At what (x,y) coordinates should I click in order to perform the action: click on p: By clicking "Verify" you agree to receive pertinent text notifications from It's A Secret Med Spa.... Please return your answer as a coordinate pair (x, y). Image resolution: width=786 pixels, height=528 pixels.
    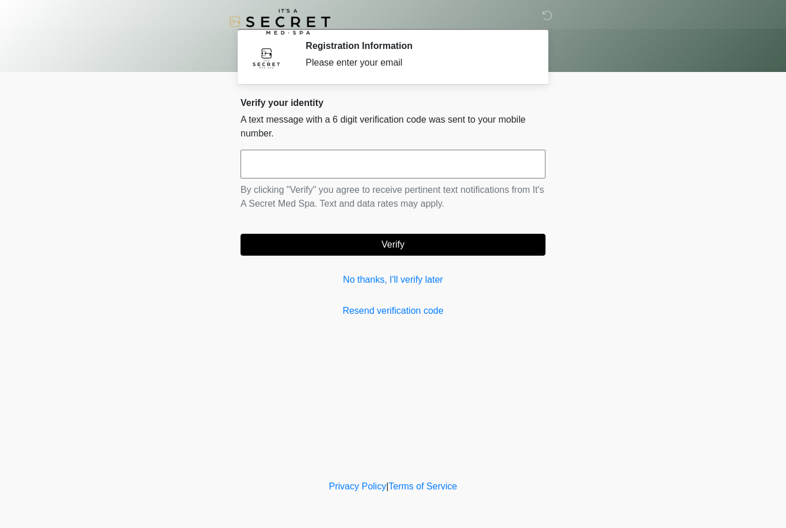
    Looking at the image, I should click on (393, 197).